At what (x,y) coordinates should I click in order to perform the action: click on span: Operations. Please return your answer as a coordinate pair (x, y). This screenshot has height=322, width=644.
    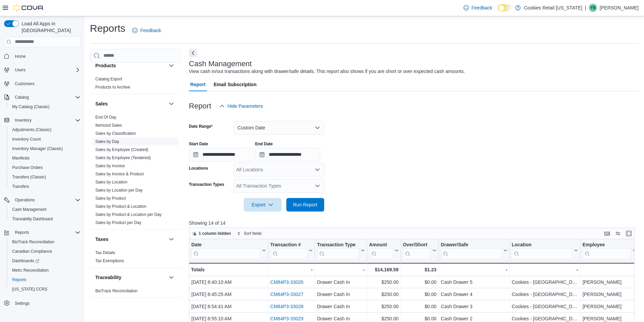
    Looking at the image, I should click on (25, 200).